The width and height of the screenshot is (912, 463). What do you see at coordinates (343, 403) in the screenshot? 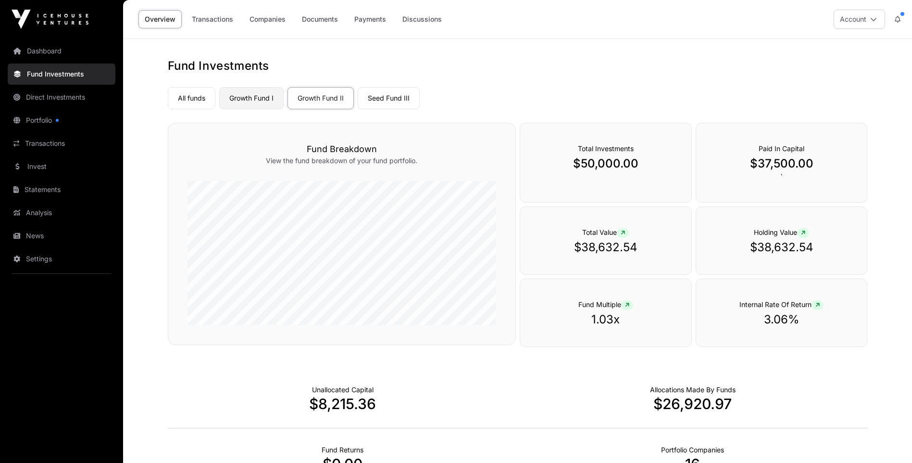
I see `p: $8,215.36` at bounding box center [343, 403].